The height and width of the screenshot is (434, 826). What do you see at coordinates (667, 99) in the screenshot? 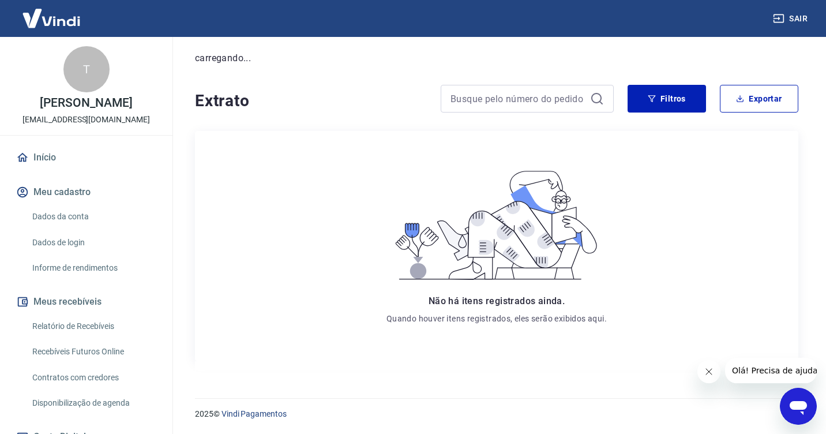
I see `button: Filtros` at bounding box center [667, 99].